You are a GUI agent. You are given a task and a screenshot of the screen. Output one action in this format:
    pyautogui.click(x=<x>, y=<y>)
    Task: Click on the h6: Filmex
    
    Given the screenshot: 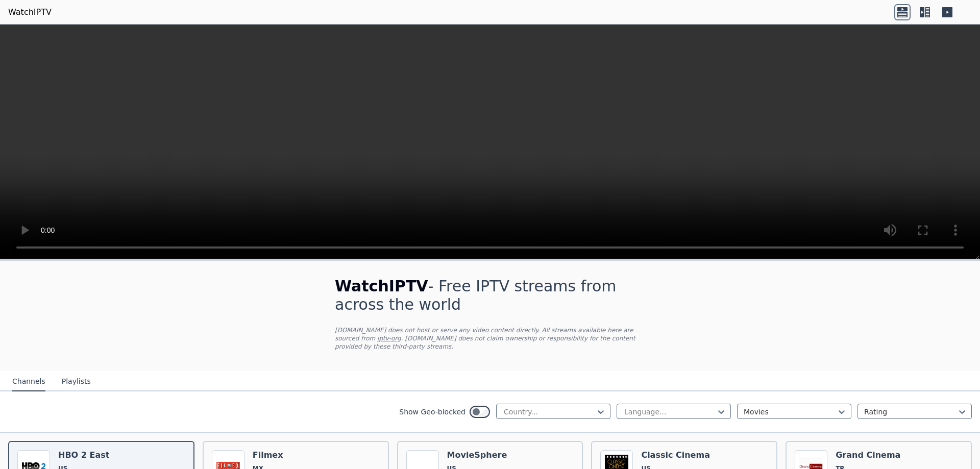 What is the action you would take?
    pyautogui.click(x=276, y=455)
    